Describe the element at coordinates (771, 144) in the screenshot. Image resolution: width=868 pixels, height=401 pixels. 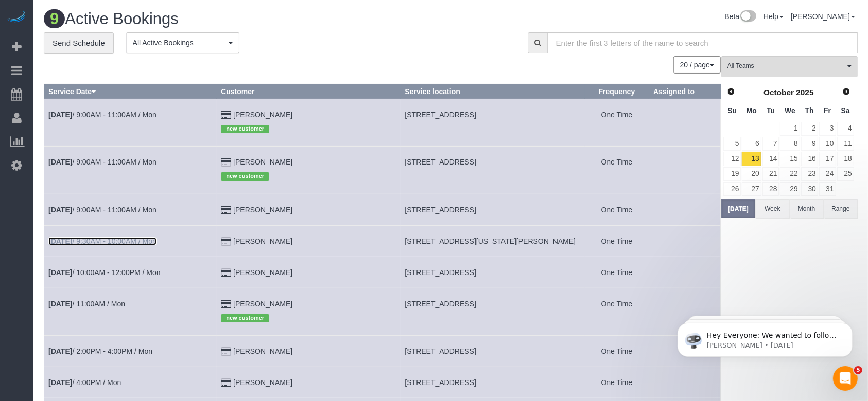
I see `a: 7` at that location.